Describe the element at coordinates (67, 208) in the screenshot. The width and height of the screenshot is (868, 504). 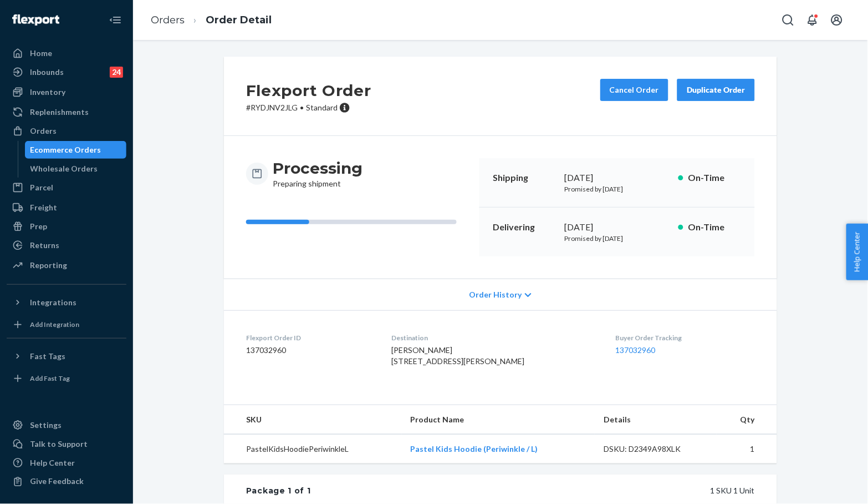
I see `a: Freight` at that location.